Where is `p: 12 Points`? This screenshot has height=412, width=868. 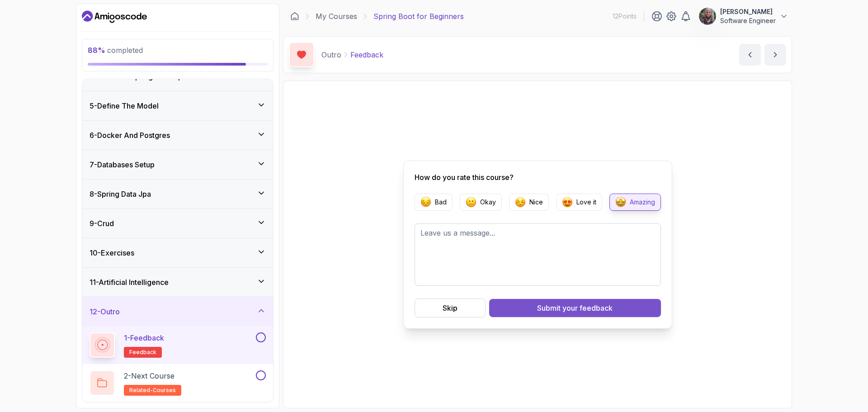 p: 12 Points is located at coordinates (624, 16).